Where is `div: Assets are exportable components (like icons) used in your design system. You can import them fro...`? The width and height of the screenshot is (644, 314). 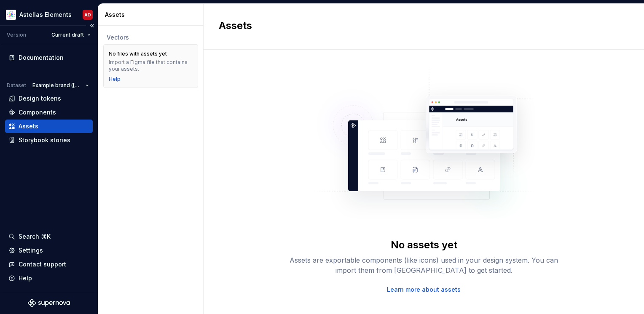
div: Assets are exportable components (like icons) used in your design system. You can import them fro... is located at coordinates (424, 265).